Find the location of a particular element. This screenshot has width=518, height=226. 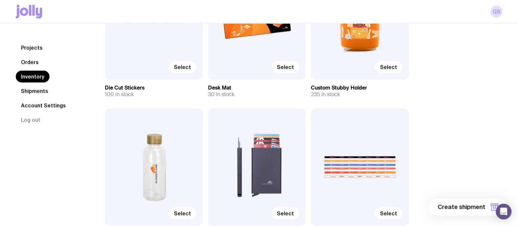

a: Shipments is located at coordinates (34, 91).